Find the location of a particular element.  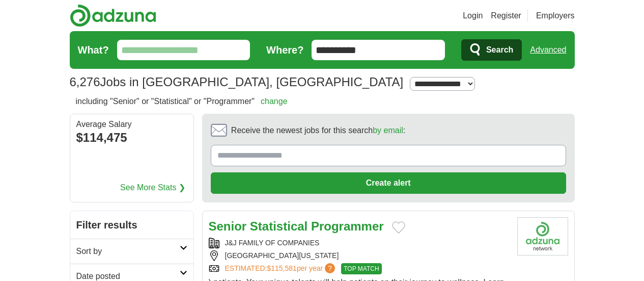

div: Average Salary is located at coordinates (132, 124).